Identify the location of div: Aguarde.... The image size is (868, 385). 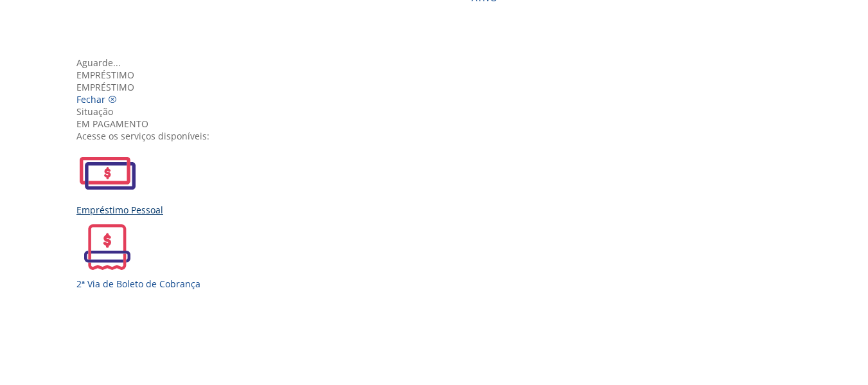
(439, 63).